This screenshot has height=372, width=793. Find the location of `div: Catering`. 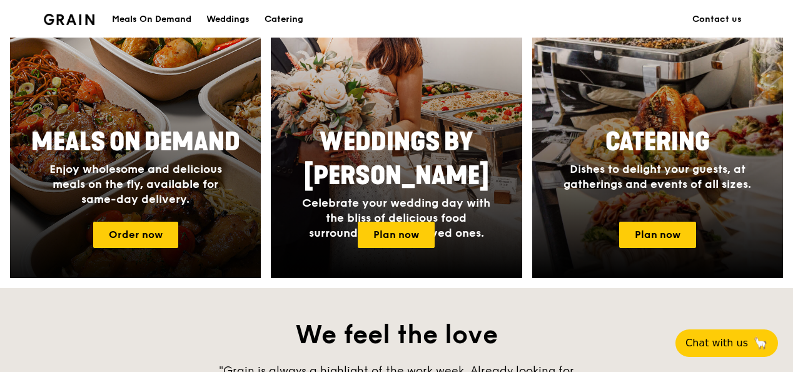

div: Catering is located at coordinates (284, 19).